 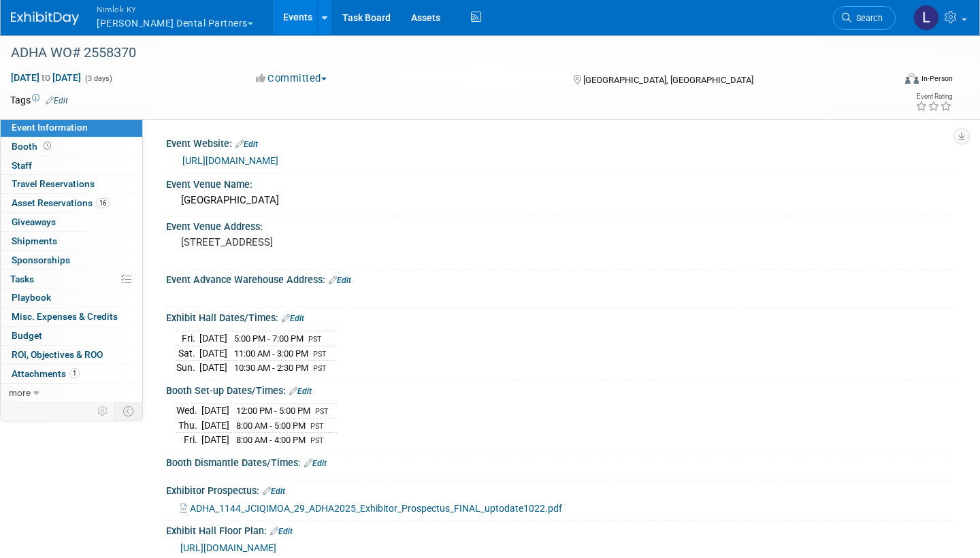 I want to click on span: Sponsorships, so click(x=41, y=260).